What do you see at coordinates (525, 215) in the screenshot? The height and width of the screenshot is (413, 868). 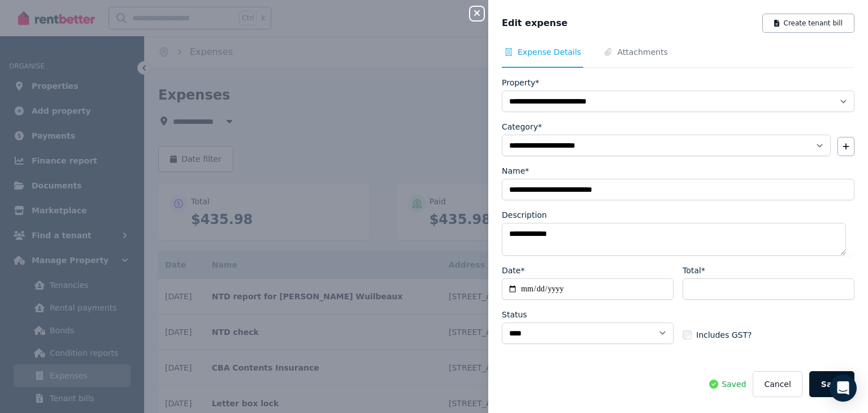 I see `label: Description` at bounding box center [525, 215].